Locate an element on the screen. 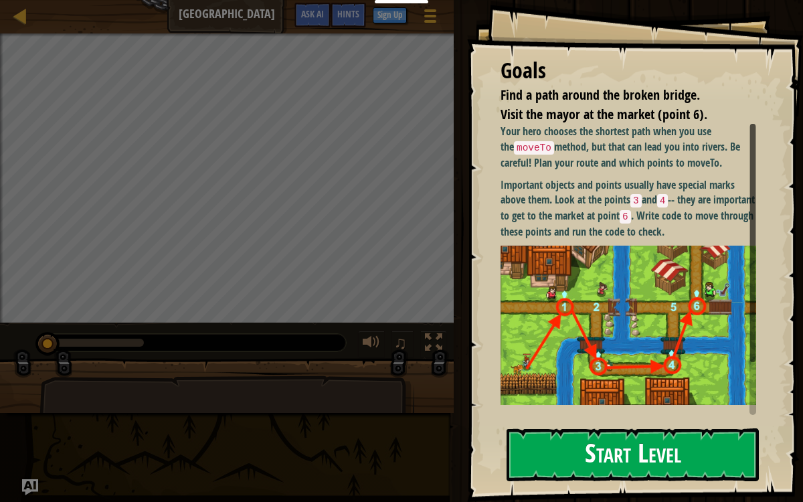 This screenshot has height=502, width=803. code: 6 is located at coordinates (625, 217).